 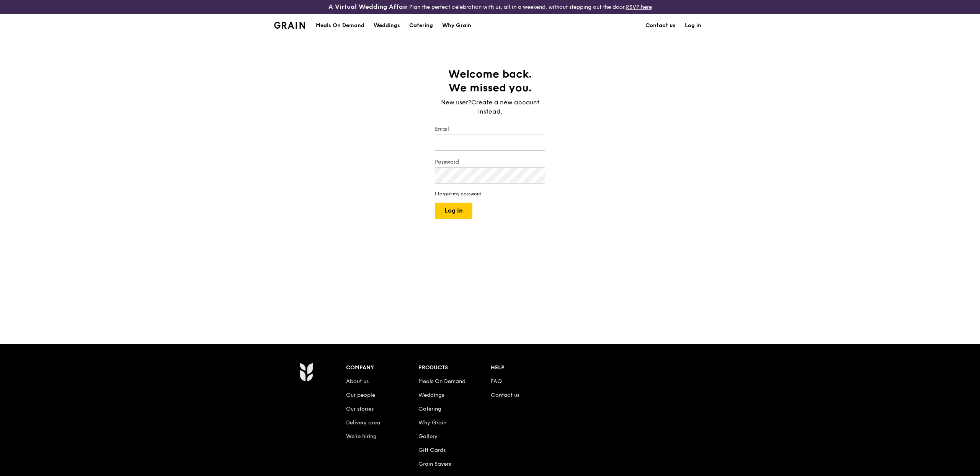 I want to click on a: FAQ, so click(x=496, y=381).